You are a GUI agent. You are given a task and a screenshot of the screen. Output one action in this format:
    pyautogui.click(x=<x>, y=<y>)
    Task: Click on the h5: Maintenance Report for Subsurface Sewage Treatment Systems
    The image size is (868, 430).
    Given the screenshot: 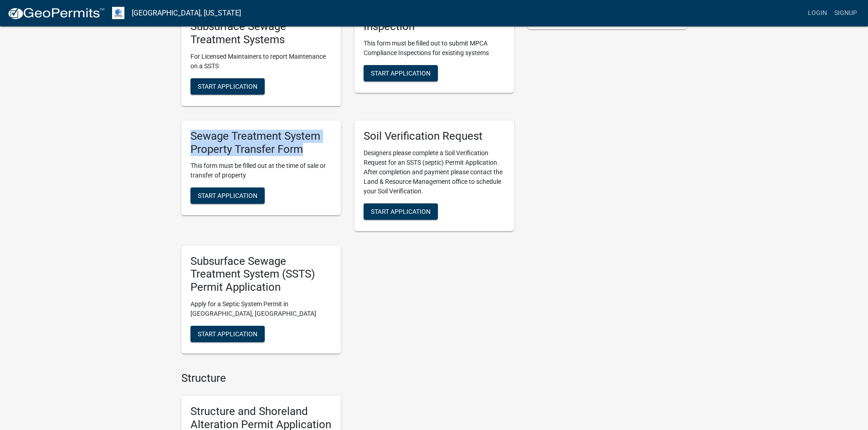 What is the action you would take?
    pyautogui.click(x=261, y=26)
    